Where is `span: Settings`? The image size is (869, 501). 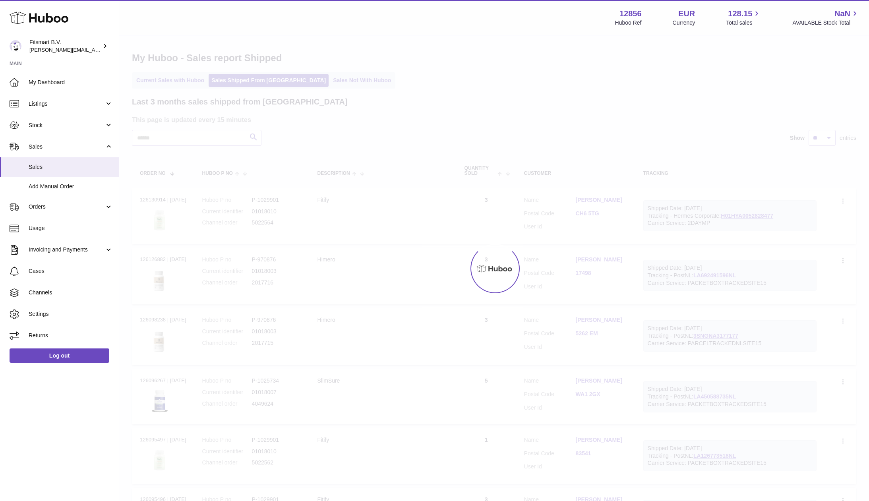 span: Settings is located at coordinates (71, 314).